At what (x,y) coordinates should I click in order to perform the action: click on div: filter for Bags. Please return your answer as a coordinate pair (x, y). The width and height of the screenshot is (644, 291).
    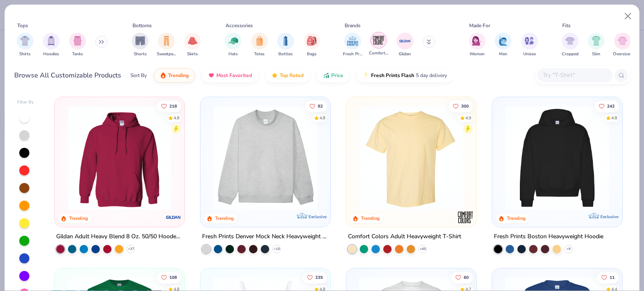
    Looking at the image, I should click on (312, 45).